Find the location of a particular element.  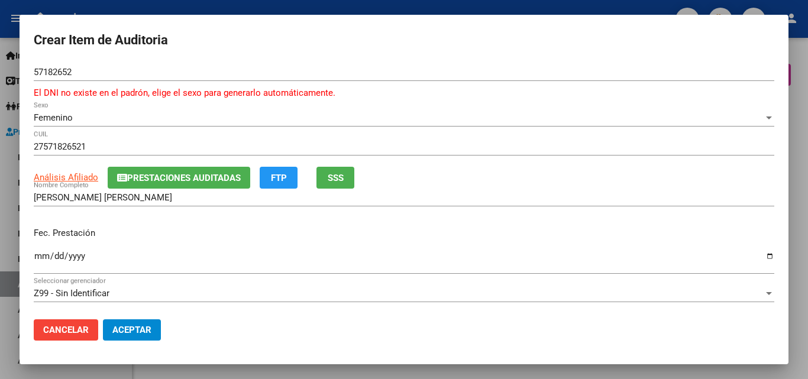

button: Aceptar is located at coordinates (132, 330).